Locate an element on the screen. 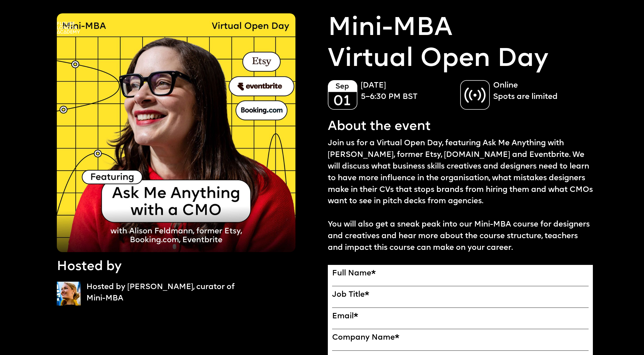 Image resolution: width=644 pixels, height=355 pixels. img: A logo saying in 3 lines: Future London Academy is located at coordinates (68, 28).